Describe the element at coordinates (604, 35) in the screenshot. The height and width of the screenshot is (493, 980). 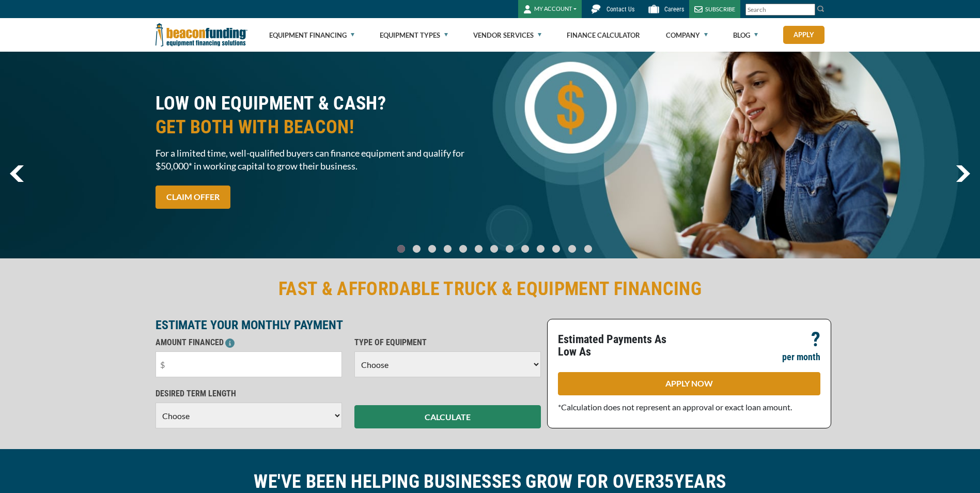
I see `a: Finance Calculator` at that location.